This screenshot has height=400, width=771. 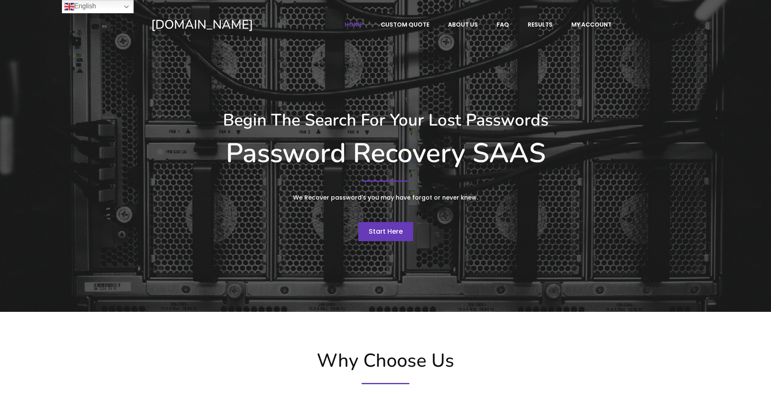 I want to click on a: Start Here, so click(x=386, y=231).